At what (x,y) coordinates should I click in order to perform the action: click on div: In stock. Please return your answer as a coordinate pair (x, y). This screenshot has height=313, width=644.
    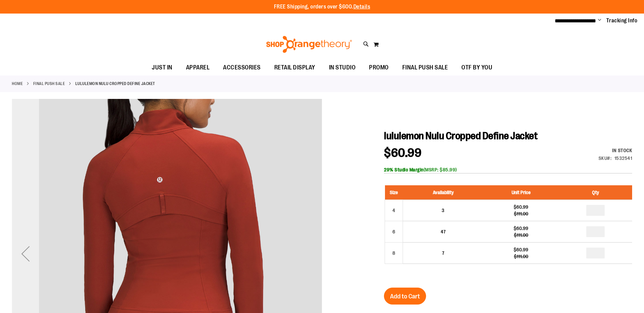
    Looking at the image, I should click on (615, 150).